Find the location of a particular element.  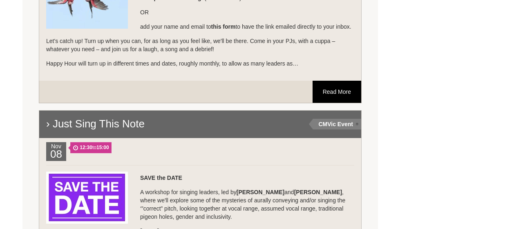

h2: 08 is located at coordinates (56, 155).